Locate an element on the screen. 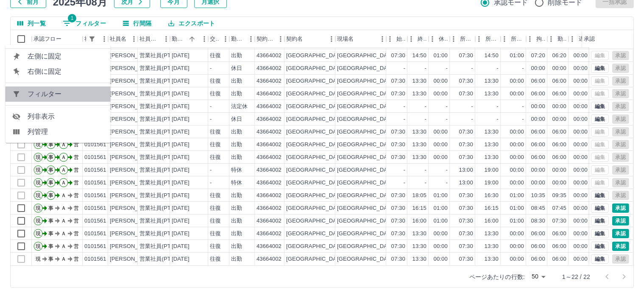 The width and height of the screenshot is (644, 298). div: 承認 is located at coordinates (604, 39).